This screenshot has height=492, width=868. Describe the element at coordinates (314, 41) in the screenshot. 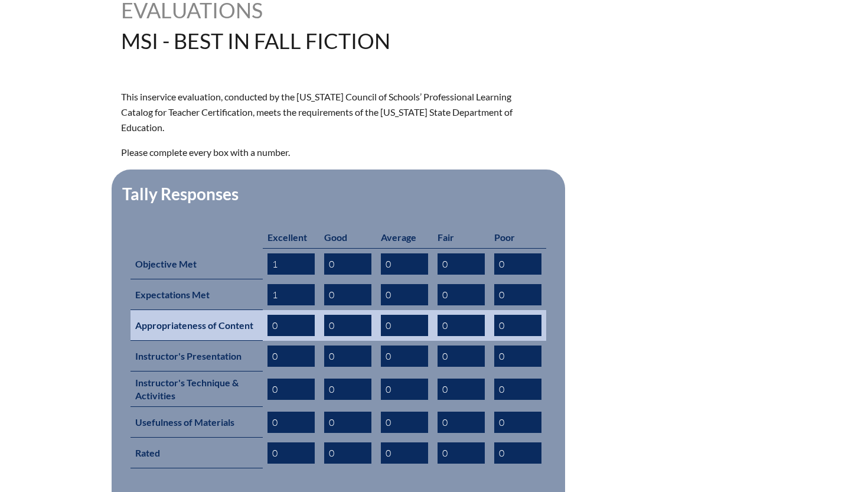

I see `h1: MSI - Best in Fall Fiction` at that location.